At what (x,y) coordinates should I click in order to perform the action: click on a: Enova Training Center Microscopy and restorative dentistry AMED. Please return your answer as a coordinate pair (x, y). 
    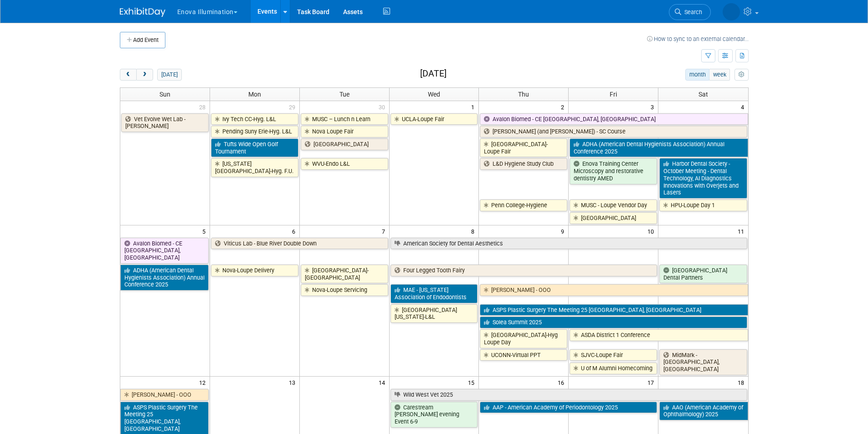
    Looking at the image, I should click on (613, 171).